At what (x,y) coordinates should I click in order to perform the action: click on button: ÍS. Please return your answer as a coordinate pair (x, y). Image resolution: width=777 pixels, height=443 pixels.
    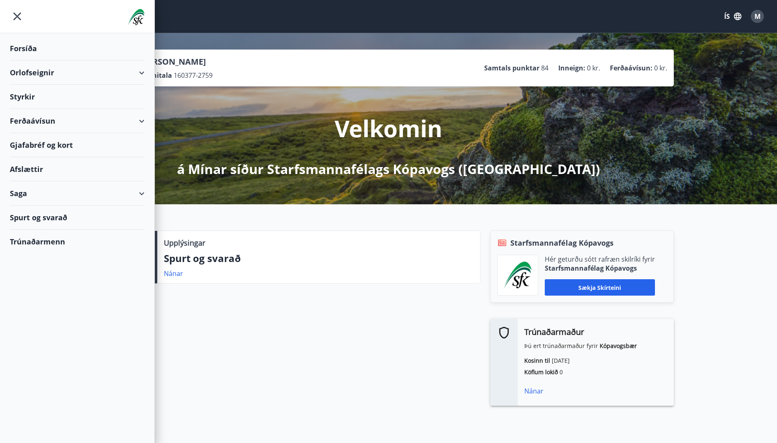
    Looking at the image, I should click on (733, 16).